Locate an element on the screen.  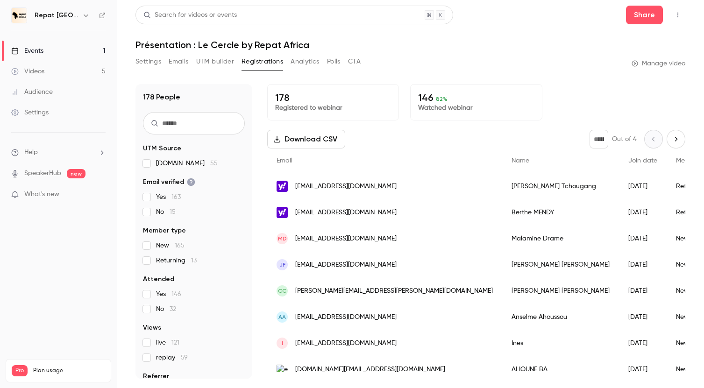
div: Anselme Ahoussou is located at coordinates (560, 317).